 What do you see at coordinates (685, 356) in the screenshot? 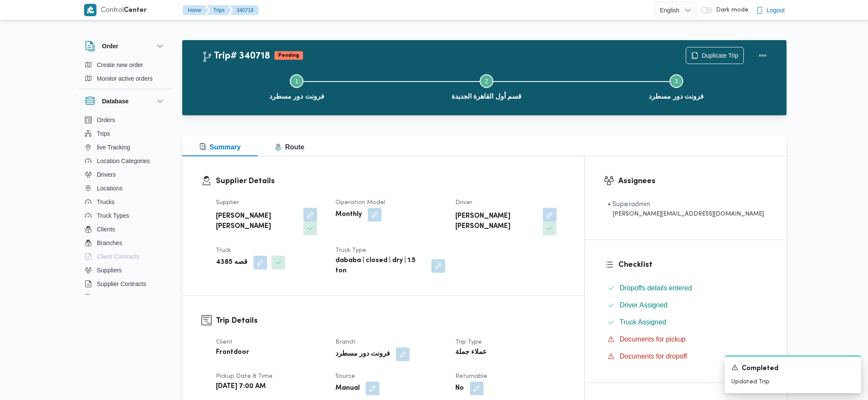
I see `button: Documents for dropoff` at bounding box center [685, 356].